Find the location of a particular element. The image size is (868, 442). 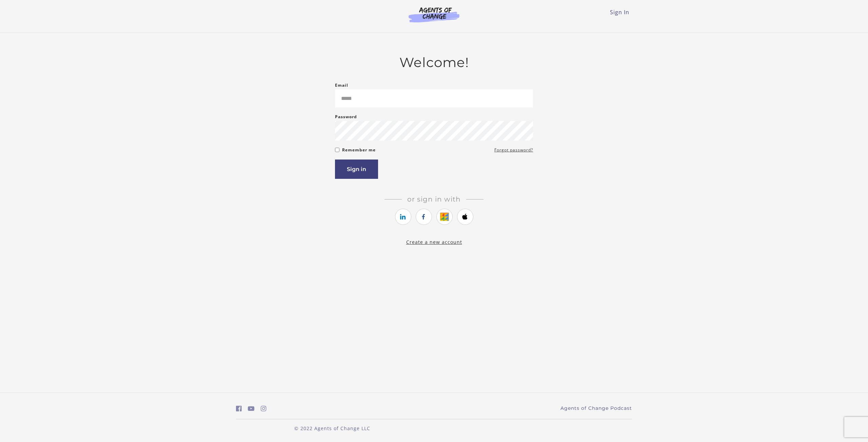

span: Or sign in with is located at coordinates (434, 199).